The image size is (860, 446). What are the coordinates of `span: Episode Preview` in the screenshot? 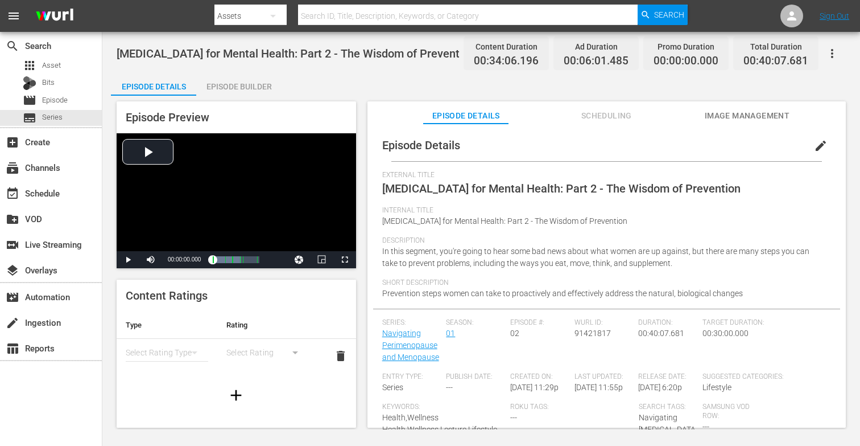 It's located at (167, 117).